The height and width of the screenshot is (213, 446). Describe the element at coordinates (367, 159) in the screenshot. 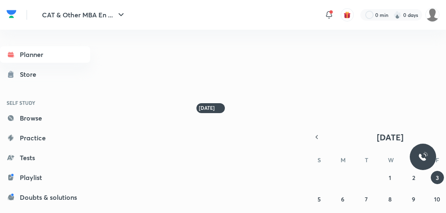

I see `abbr: Tuesday` at that location.